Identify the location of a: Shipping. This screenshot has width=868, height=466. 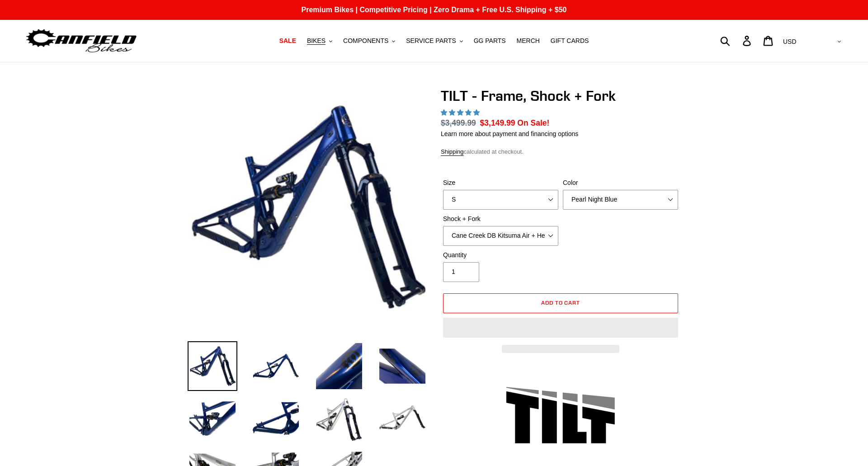
(452, 152).